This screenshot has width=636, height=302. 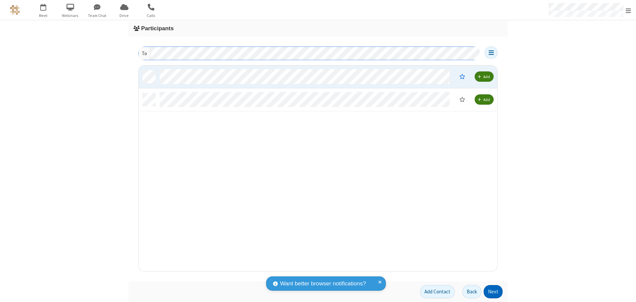 What do you see at coordinates (151, 16) in the screenshot?
I see `span: Calls` at bounding box center [151, 16].